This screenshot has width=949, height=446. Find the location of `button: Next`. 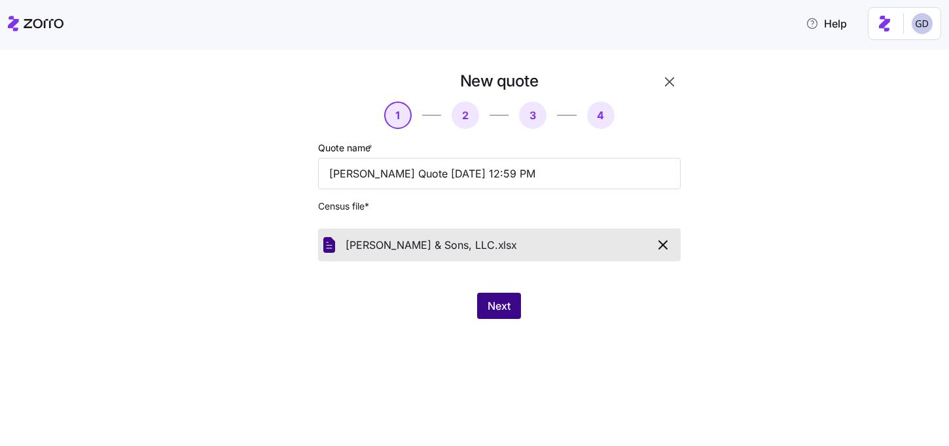

button: Next is located at coordinates (499, 306).